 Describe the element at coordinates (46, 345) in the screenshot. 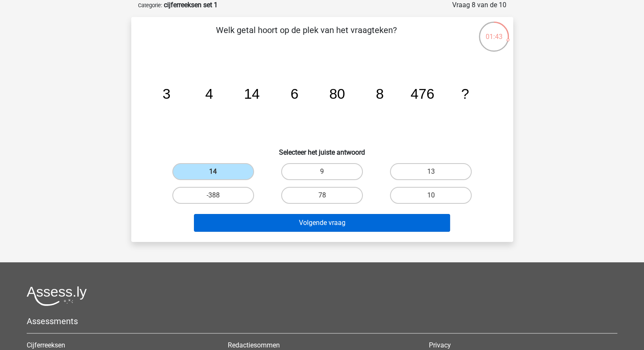

I see `a: Cijferreeksen` at that location.